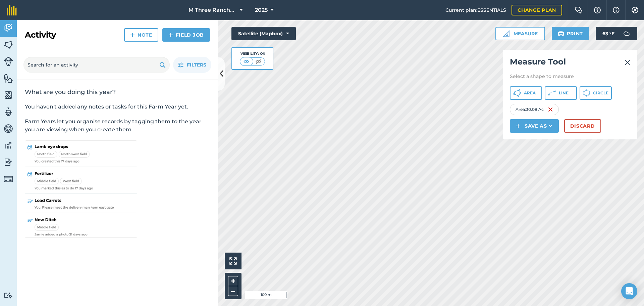 The image size is (644, 306). Describe the element at coordinates (608, 33) in the screenshot. I see `span: 63 ° F` at that location.